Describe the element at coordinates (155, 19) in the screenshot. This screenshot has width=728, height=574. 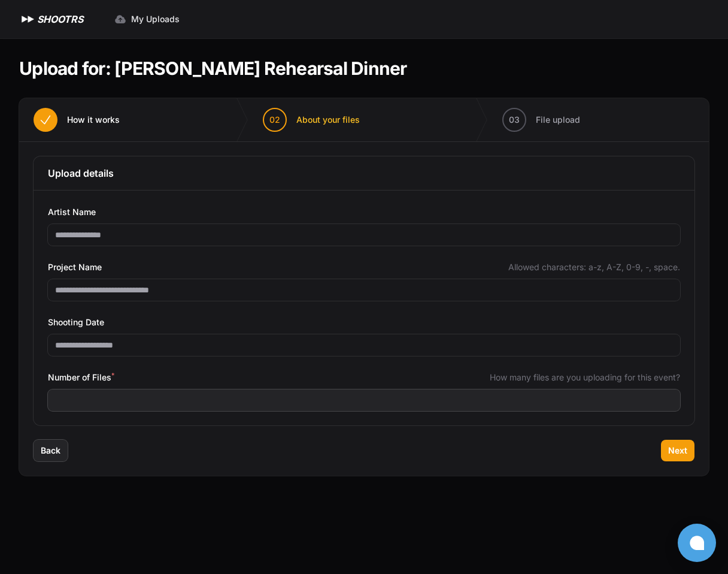
I see `span: My Uploads` at that location.